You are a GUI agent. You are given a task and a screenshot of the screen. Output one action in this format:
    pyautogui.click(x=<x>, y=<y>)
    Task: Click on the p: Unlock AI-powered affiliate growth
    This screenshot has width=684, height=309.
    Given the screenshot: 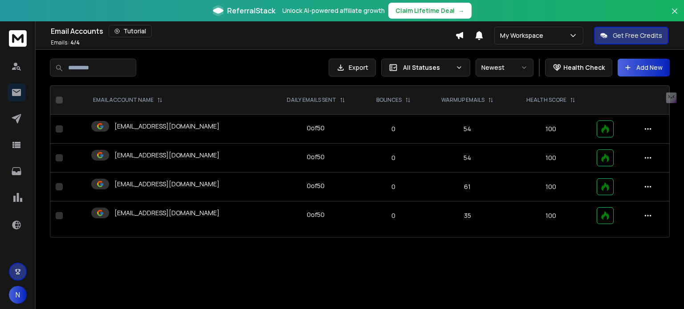 What is the action you would take?
    pyautogui.click(x=333, y=11)
    